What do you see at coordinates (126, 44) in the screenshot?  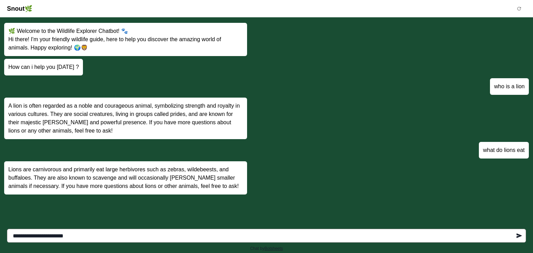 I see `p: Hi there! I'm your friendly wildlife guide, here to help you discover the amazing world of animal...` at bounding box center [126, 44].